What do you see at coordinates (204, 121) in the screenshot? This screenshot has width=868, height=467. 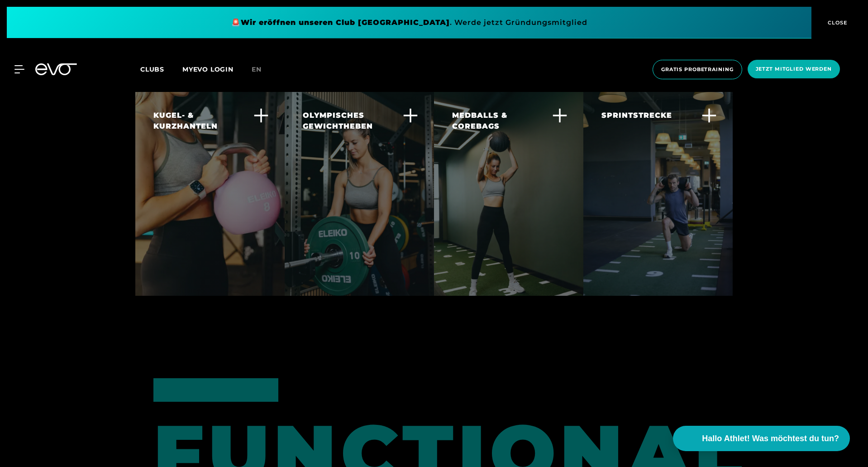 I see `div: KUGEL- & KURZHANTELN` at bounding box center [204, 121].